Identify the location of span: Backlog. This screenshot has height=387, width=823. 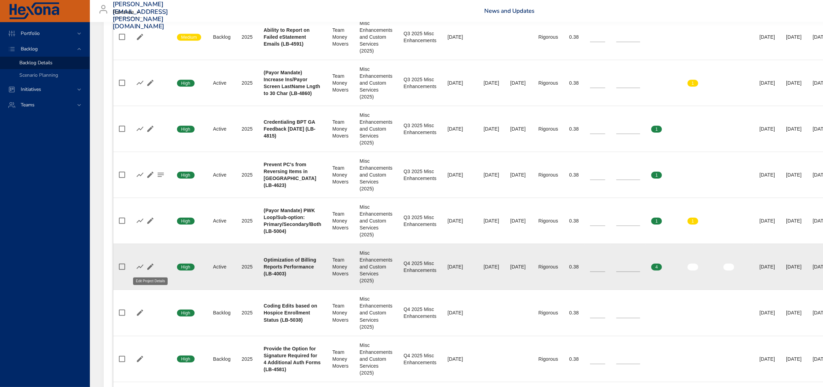
(29, 49).